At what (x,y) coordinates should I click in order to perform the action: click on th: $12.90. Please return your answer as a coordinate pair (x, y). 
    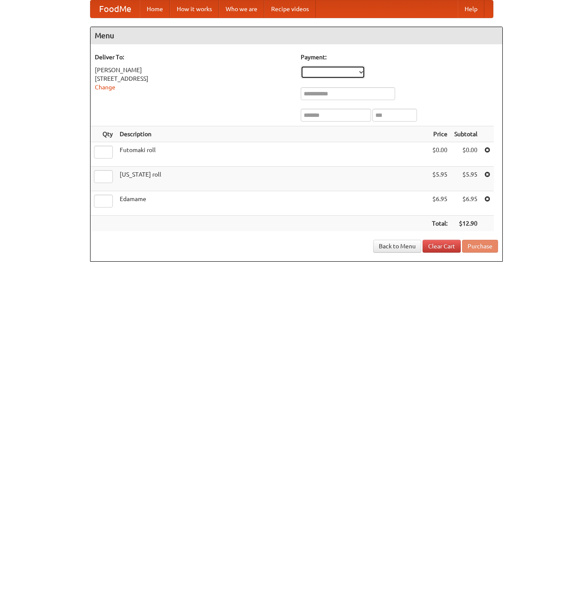
    Looking at the image, I should click on (466, 223).